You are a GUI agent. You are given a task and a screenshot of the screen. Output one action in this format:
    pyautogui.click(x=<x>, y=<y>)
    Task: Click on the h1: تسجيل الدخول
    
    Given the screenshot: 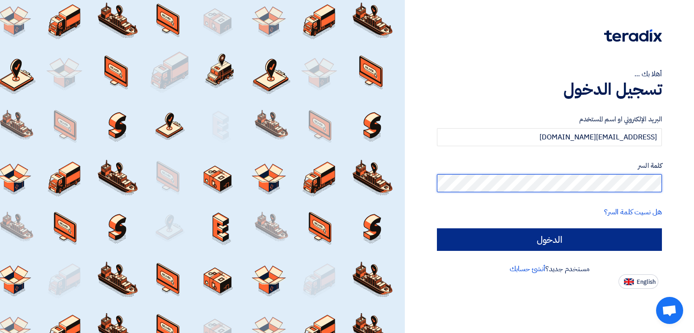 What is the action you would take?
    pyautogui.click(x=549, y=89)
    